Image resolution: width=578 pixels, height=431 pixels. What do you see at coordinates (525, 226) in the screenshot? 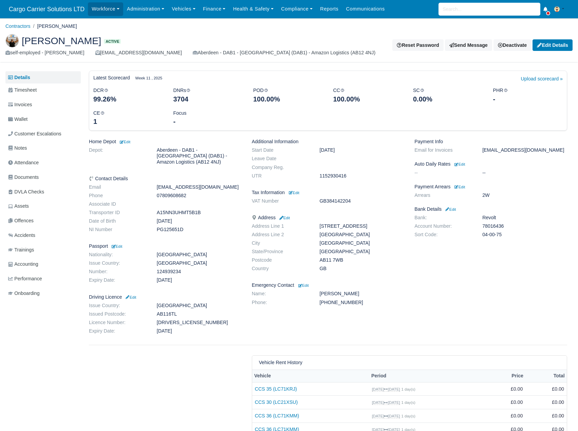
I see `dd: 78016436` at bounding box center [525, 226].